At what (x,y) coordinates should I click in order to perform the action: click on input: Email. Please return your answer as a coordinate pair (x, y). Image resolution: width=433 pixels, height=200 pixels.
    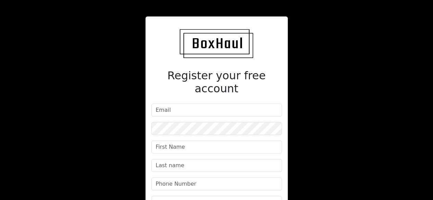
    Looking at the image, I should click on (217, 110).